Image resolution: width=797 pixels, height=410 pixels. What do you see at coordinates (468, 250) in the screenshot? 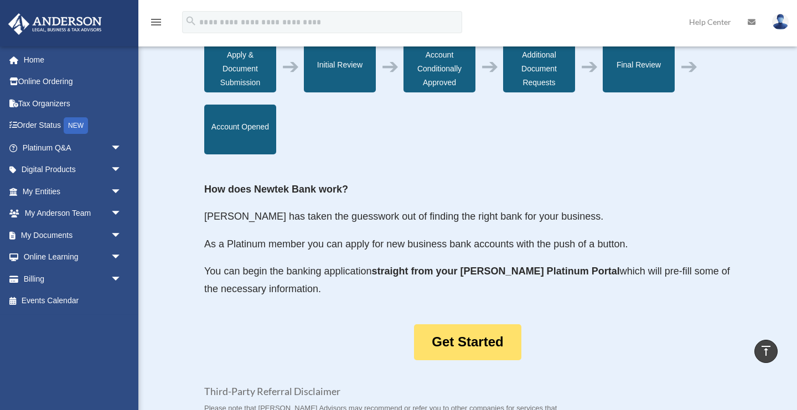
I see `p: As a Platinum member you can apply for new business bank accounts with the push of a button.` at bounding box center [468, 250].